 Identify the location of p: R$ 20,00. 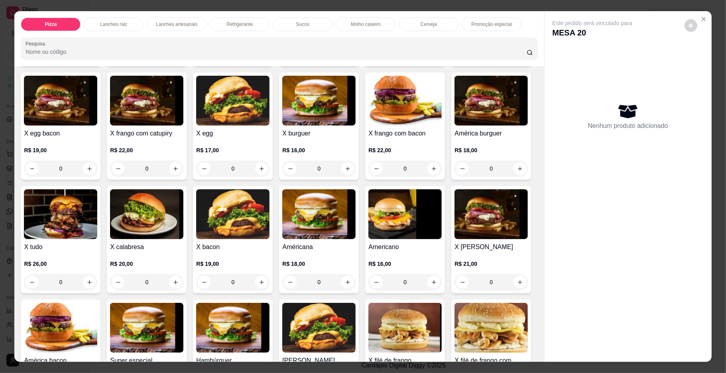
(147, 264).